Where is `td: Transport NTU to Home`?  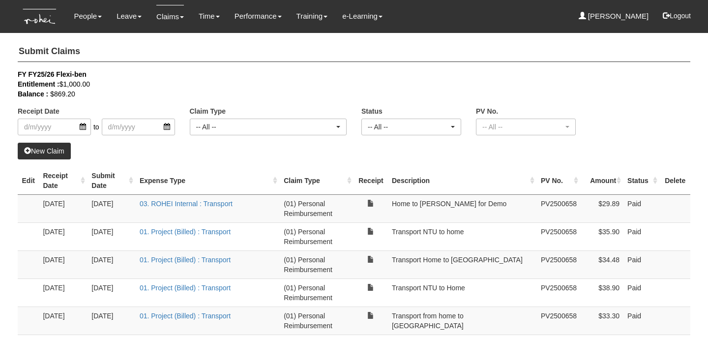 td: Transport NTU to Home is located at coordinates (462, 292).